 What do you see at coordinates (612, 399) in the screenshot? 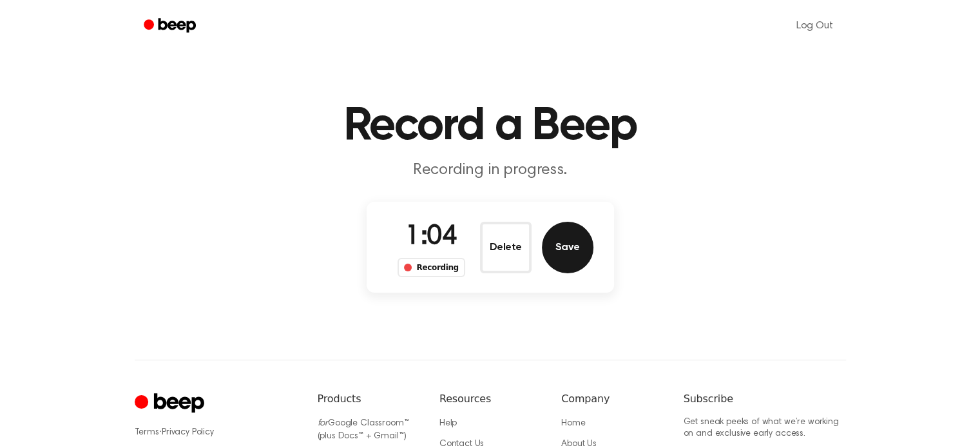
I see `h6: Company` at bounding box center [612, 399].